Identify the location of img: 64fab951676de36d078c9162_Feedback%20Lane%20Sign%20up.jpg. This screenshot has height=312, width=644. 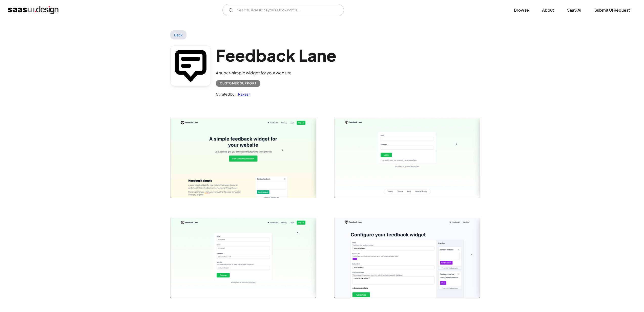
(243, 258).